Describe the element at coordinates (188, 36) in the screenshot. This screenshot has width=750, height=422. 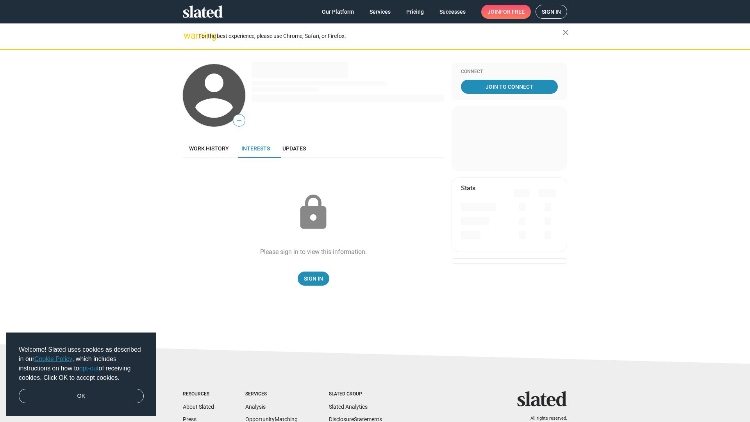
I see `mat-icon: warning` at that location.